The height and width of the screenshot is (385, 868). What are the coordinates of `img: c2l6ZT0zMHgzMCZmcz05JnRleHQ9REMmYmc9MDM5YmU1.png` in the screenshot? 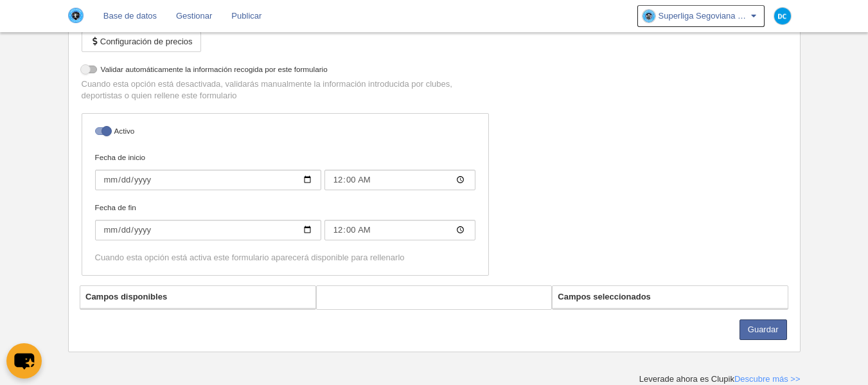 It's located at (783, 16).